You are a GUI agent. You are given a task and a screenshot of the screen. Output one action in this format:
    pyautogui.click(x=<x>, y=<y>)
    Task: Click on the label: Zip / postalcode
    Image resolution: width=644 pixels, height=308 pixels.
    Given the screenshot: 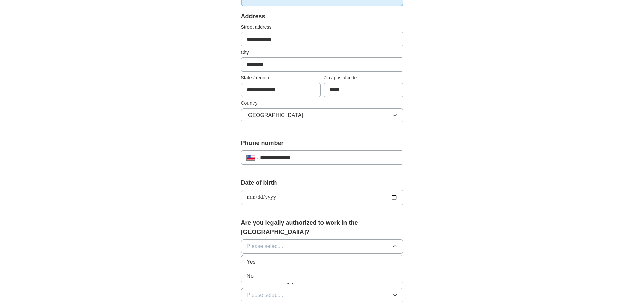 What is the action you would take?
    pyautogui.click(x=363, y=78)
    